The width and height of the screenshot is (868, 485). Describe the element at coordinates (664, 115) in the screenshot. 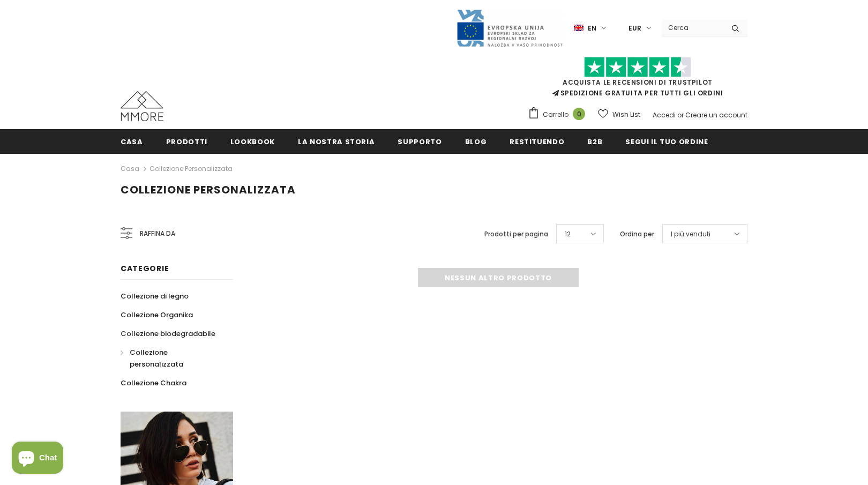

I see `a: Accedi` at that location.